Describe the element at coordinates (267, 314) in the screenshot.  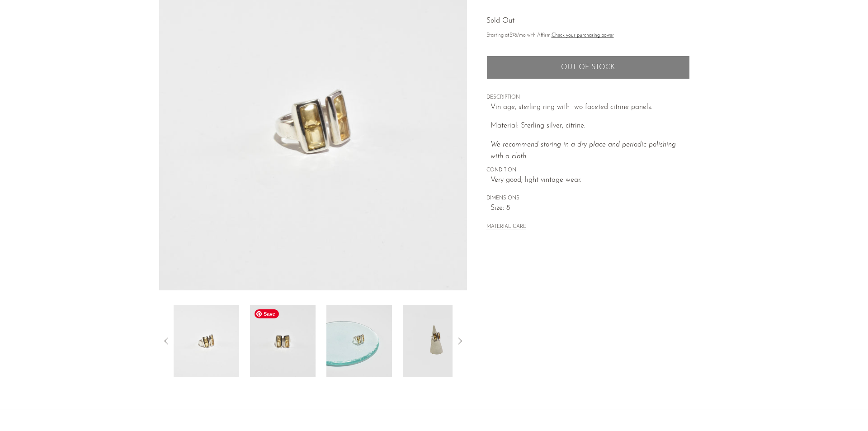
I see `span: Save` at that location.